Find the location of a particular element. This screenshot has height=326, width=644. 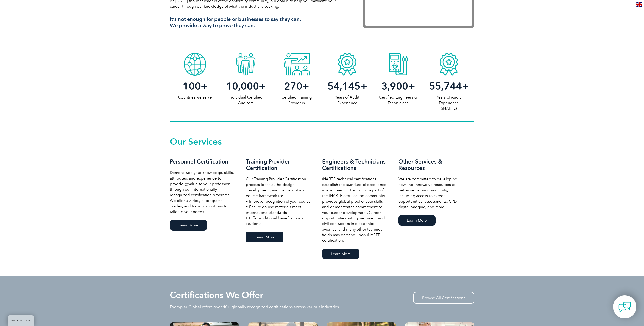

img: en is located at coordinates (639, 4).